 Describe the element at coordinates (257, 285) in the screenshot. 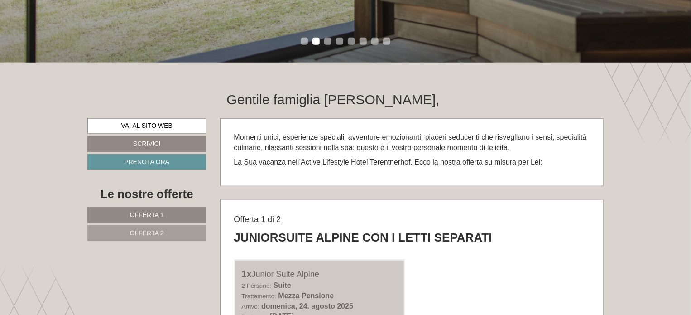

I see `small: 2 Persone:` at that location.